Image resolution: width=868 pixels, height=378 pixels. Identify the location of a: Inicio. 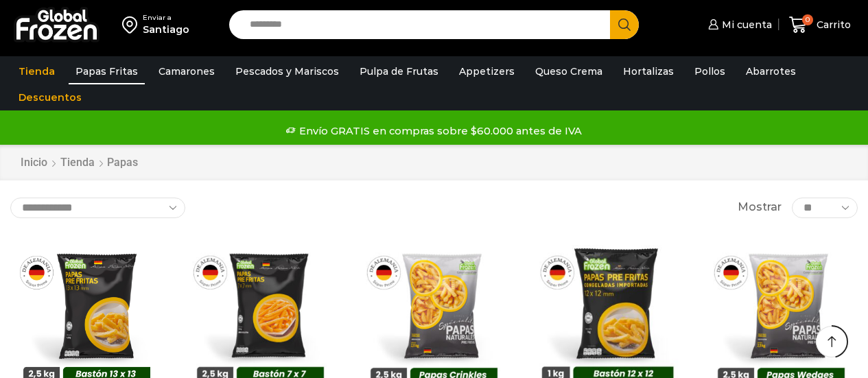
(34, 162).